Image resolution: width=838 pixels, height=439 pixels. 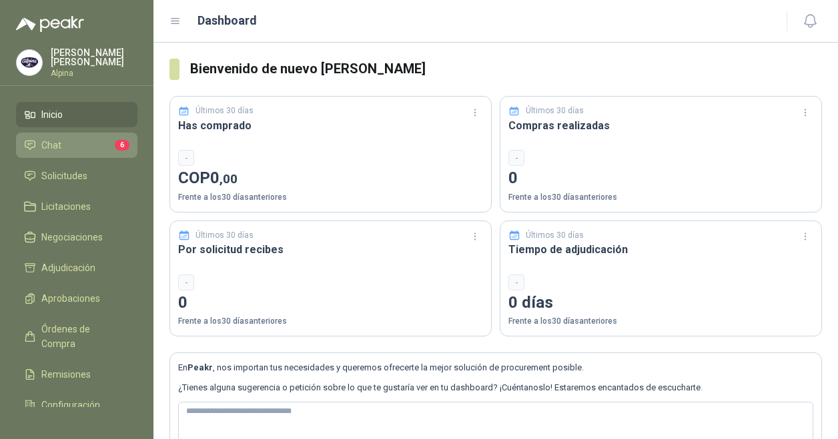 What do you see at coordinates (66, 207) in the screenshot?
I see `span: Licitaciones` at bounding box center [66, 207].